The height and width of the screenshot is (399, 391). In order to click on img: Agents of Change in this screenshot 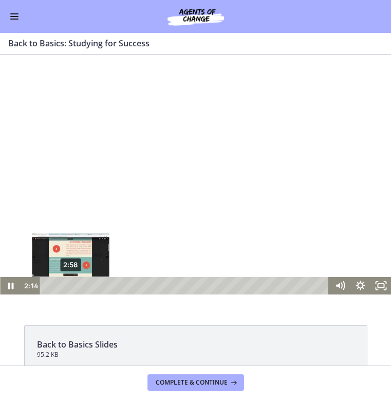, I will do `click(196, 16)`.